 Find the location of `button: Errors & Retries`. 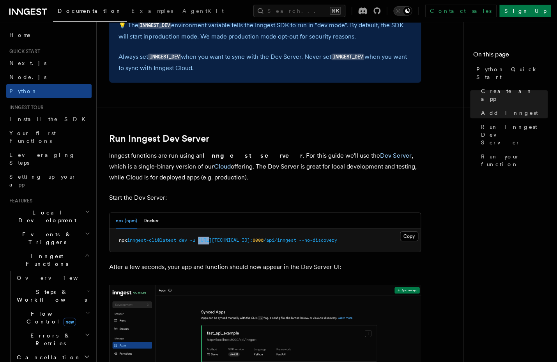

button: Errors & Retries is located at coordinates (53, 340).